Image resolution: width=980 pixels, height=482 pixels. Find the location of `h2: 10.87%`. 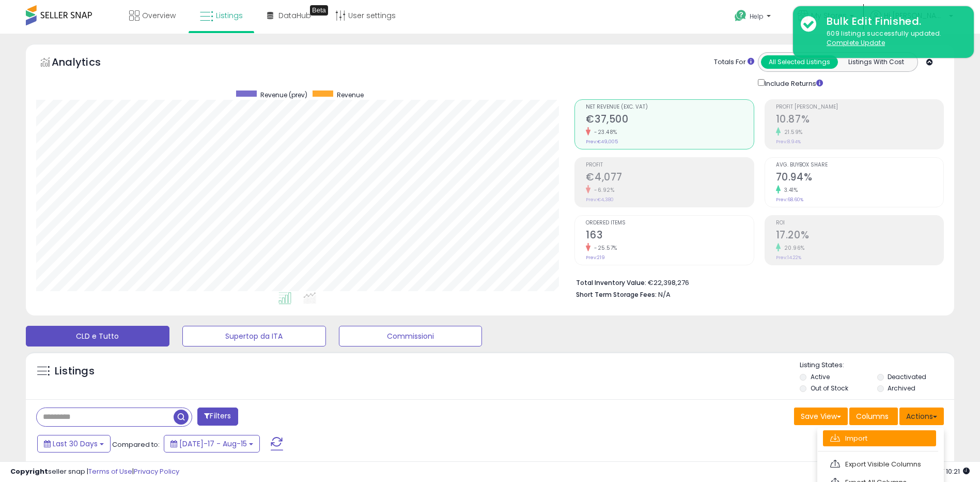

h2: 10.87% is located at coordinates (859, 120).